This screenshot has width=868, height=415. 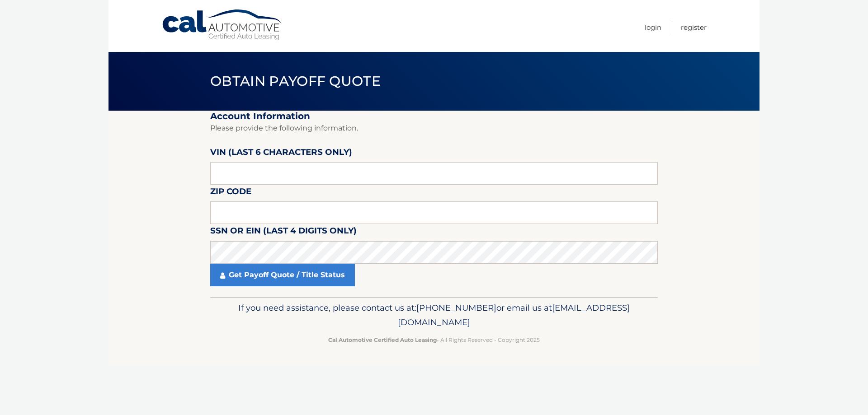 What do you see at coordinates (694, 27) in the screenshot?
I see `a: Register` at bounding box center [694, 27].